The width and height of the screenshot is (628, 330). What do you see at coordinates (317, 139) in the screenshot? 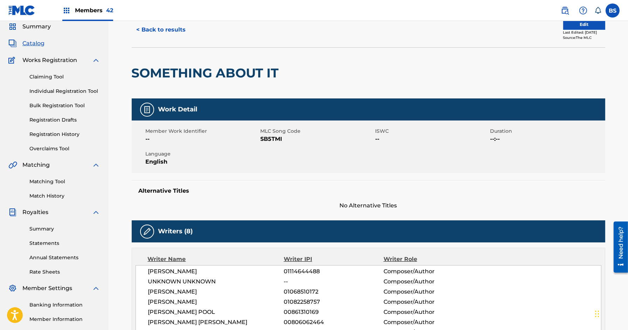
I see `span: SB5TMI` at bounding box center [317, 139].